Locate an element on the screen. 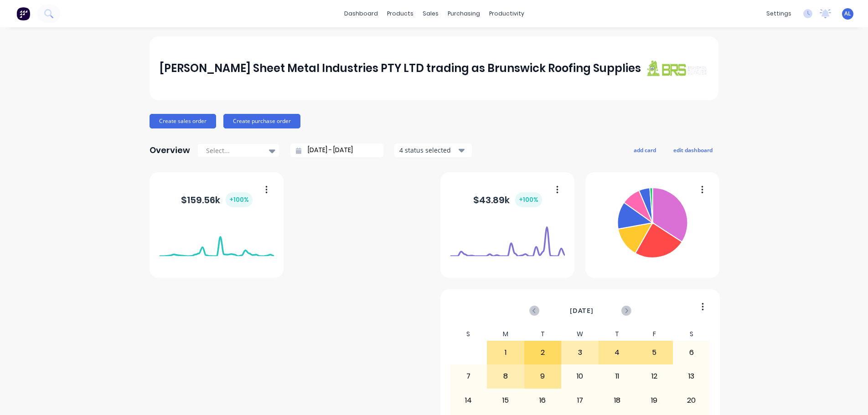  div: 1 is located at coordinates (506, 353).